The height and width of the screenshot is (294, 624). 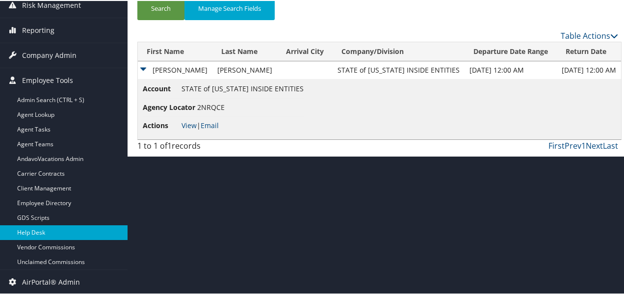 What do you see at coordinates (161, 125) in the screenshot?
I see `span: Actions` at bounding box center [161, 125].